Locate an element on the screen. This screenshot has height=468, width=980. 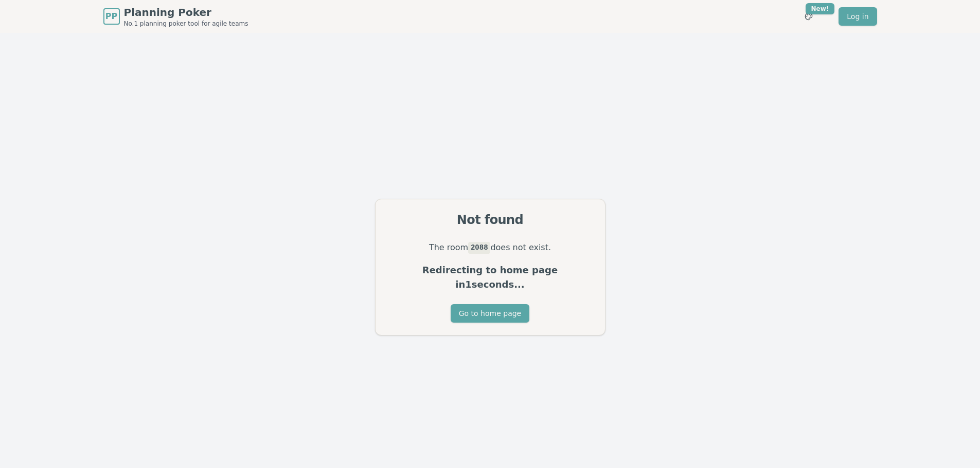
button: Go to home page is located at coordinates (490, 314).